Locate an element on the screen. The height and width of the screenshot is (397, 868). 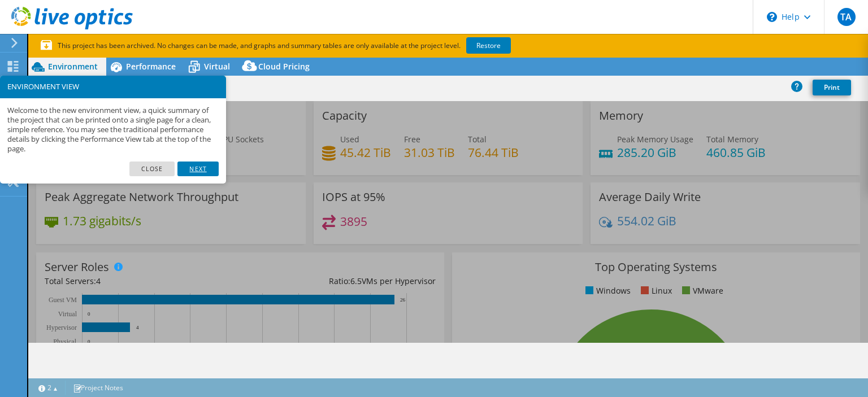
span: Environment is located at coordinates (73, 66).